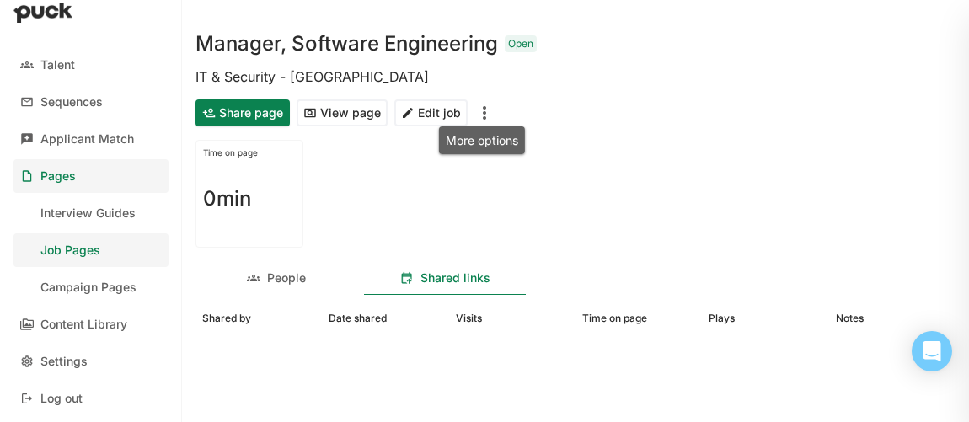  I want to click on div: Campaign Pages, so click(88, 287).